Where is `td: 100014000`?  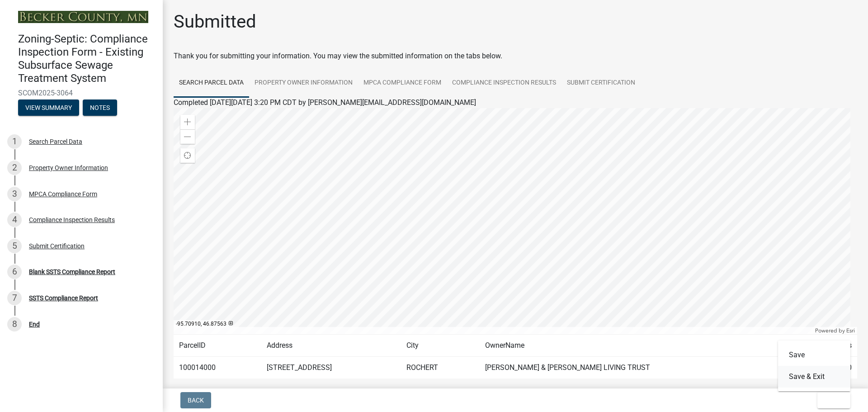 td: 100014000 is located at coordinates (217, 367).